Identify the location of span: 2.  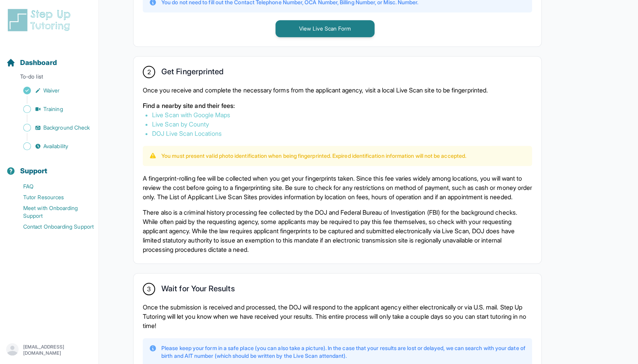
(149, 72).